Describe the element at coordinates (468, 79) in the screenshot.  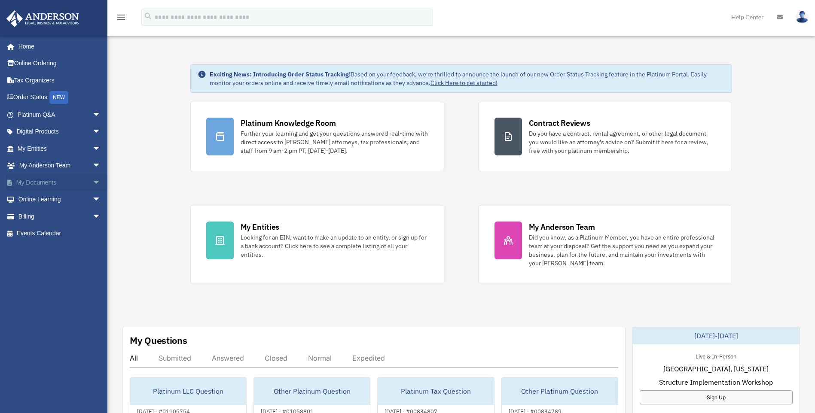
I see `div: Based on your feedback, we're thrilled to announce the launch of our new Order Status Tracking fe...` at that location.